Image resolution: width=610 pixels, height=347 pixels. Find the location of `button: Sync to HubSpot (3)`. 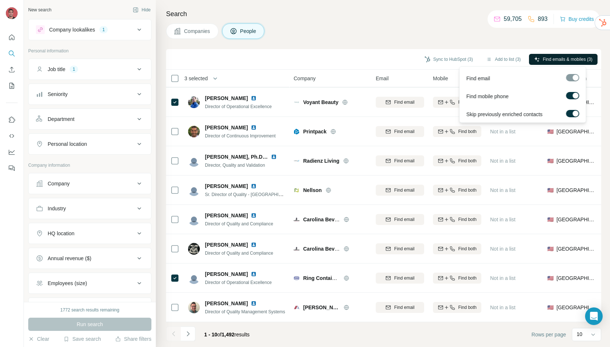

button: Sync to HubSpot (3) is located at coordinates (449, 59).